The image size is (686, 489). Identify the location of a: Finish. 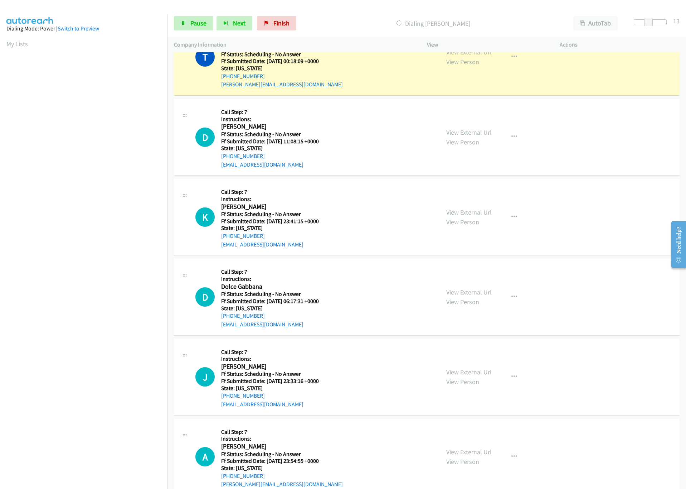
(277, 23).